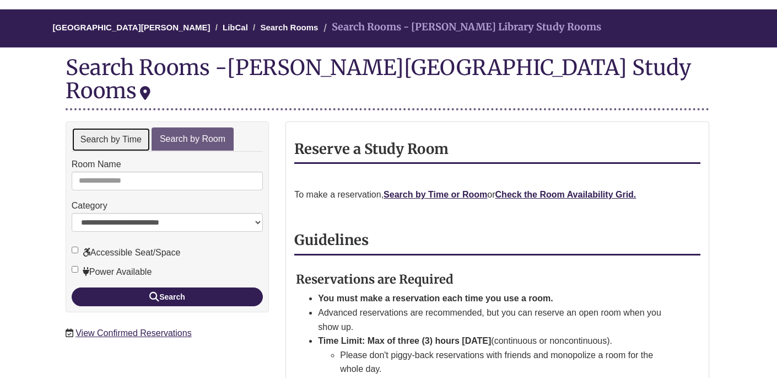 The width and height of the screenshot is (777, 378). I want to click on li: (continuous or noncontinuous)., so click(496, 354).